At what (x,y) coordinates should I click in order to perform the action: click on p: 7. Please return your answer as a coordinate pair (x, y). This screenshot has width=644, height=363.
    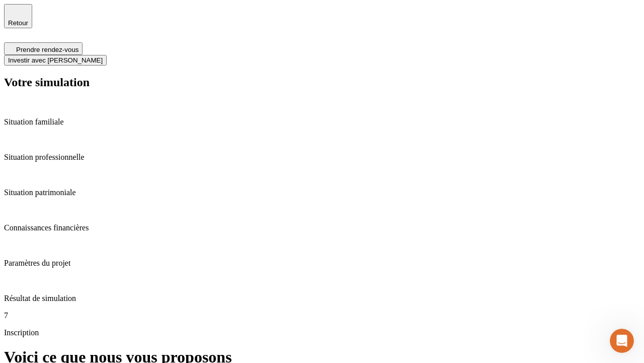
    Looking at the image, I should click on (322, 315).